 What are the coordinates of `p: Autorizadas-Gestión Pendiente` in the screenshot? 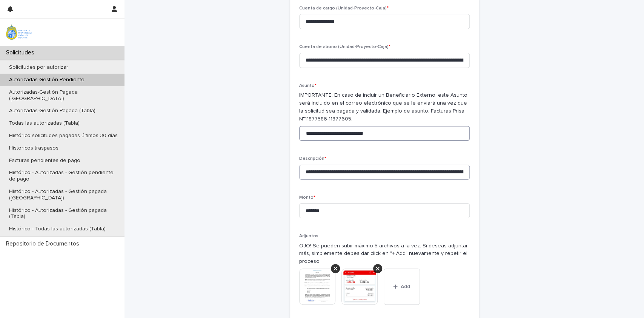 It's located at (47, 80).